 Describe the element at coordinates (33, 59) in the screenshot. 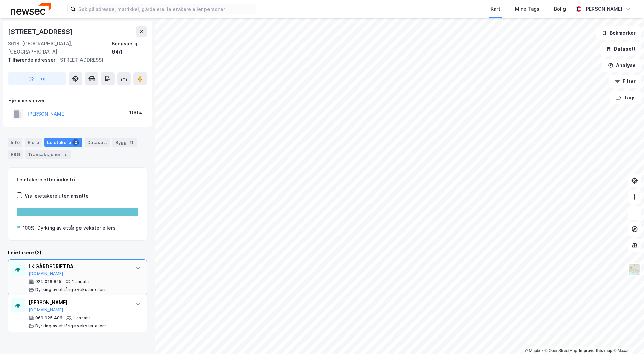

I see `span: Tilhørende adresser:` at that location.